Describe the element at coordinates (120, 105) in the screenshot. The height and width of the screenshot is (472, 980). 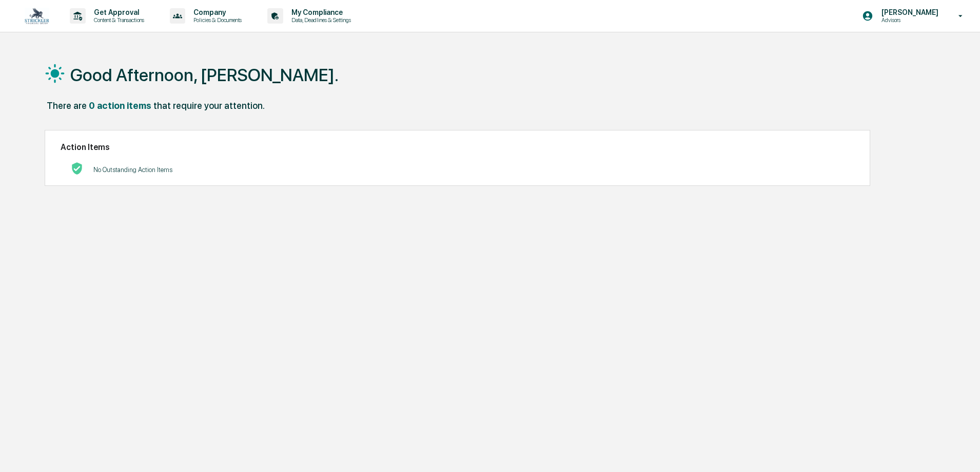
I see `div: 0 action items` at that location.